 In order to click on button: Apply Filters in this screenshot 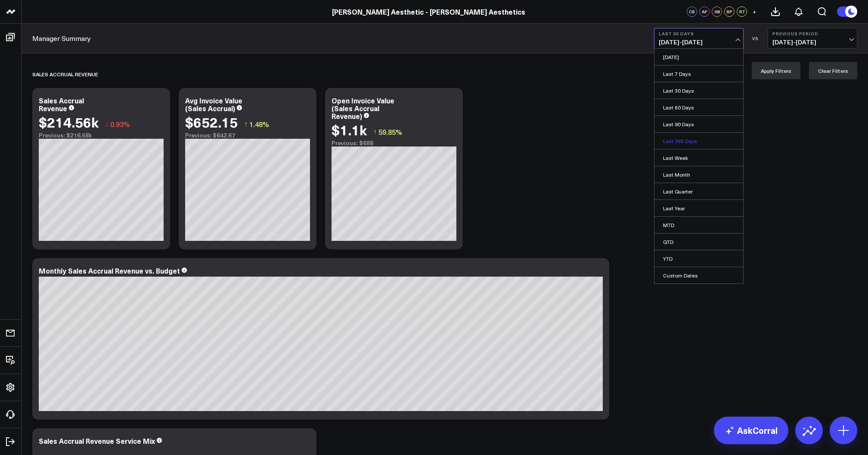, I will do `click(776, 71)`.